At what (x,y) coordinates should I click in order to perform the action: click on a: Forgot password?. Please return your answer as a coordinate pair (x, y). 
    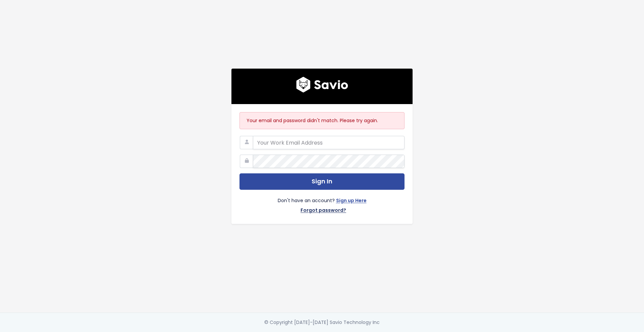
    Looking at the image, I should click on (323, 211).